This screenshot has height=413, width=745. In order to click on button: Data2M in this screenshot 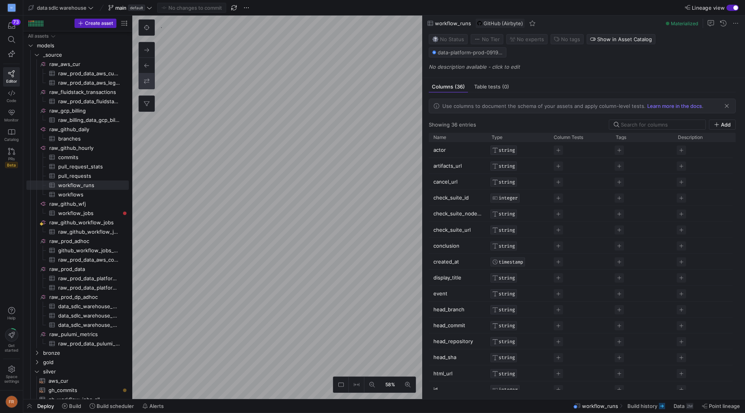, I will do `click(683, 406)`.